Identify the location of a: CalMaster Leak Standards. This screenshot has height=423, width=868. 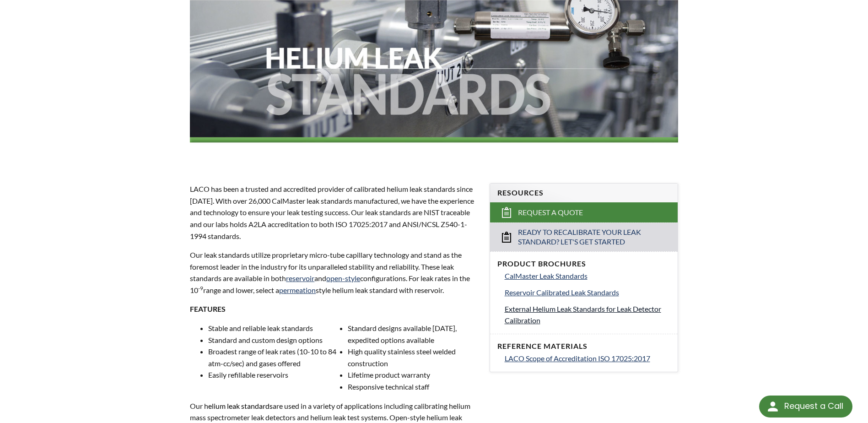
(587, 276).